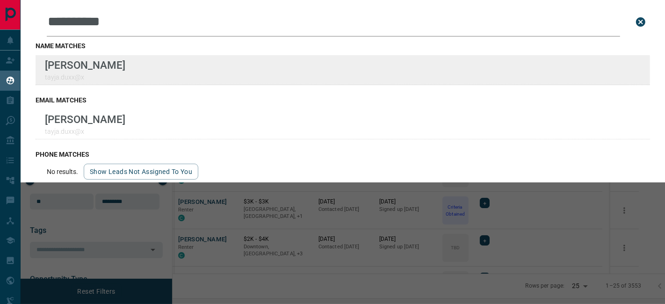 Image resolution: width=665 pixels, height=304 pixels. What do you see at coordinates (343, 46) in the screenshot?
I see `h3: name matches` at bounding box center [343, 46].